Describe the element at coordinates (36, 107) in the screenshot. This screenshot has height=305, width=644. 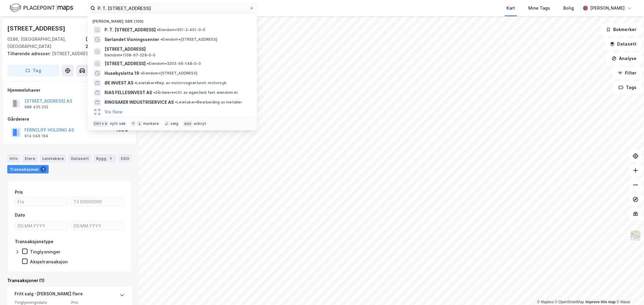
I see `div: 988 435 252` at that location.